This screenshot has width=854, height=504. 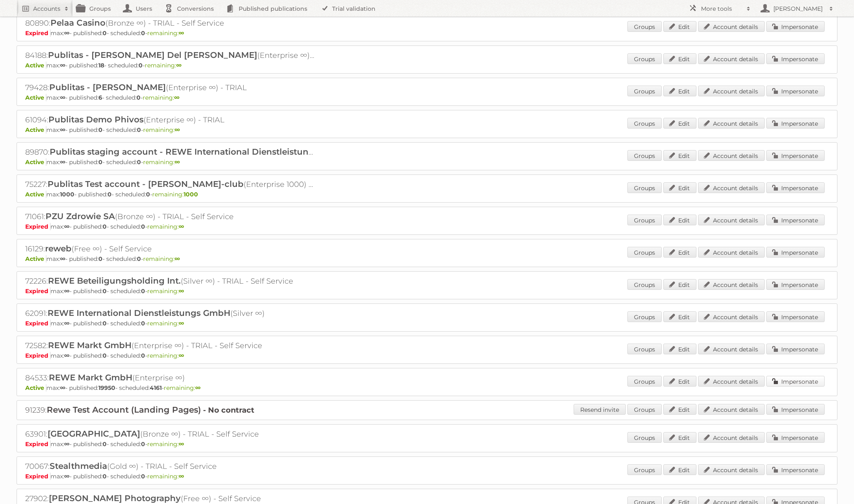 What do you see at coordinates (100, 97) in the screenshot?
I see `strong: 6` at bounding box center [100, 97].